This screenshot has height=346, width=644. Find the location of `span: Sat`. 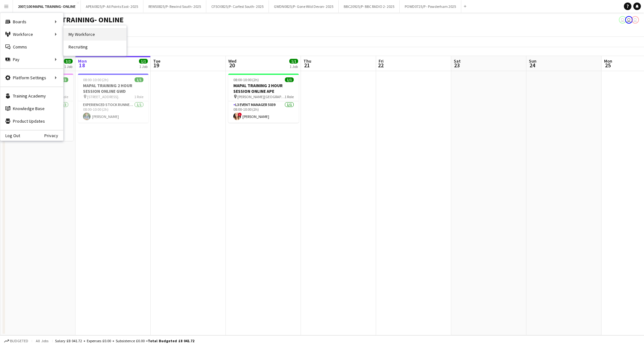

span: Sat is located at coordinates (458, 61).